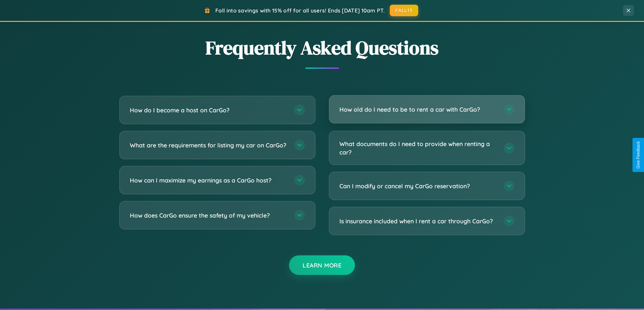 This screenshot has height=310, width=644. What do you see at coordinates (209, 216) in the screenshot?
I see `h3: How does CarGo ensure the safety of my vehicle?` at bounding box center [209, 216].